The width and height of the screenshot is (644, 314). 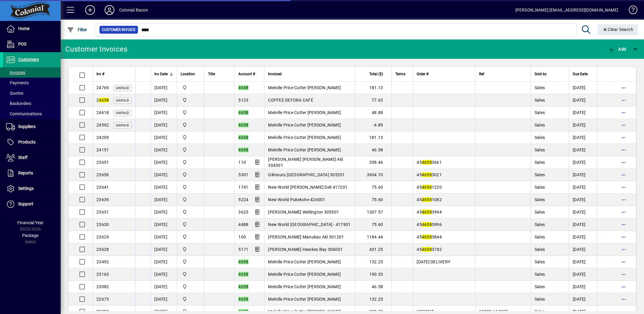 I want to click on span: 45 3661, so click(x=429, y=162).